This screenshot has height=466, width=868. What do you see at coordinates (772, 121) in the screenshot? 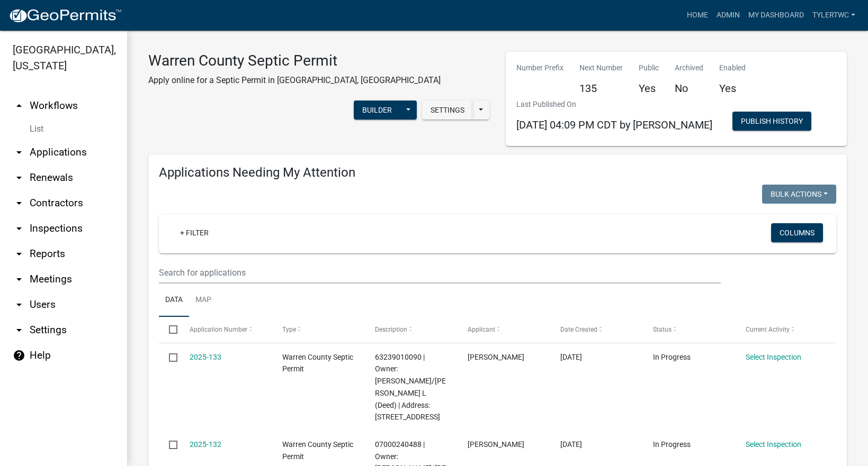
I see `button: Publish History` at bounding box center [772, 121].